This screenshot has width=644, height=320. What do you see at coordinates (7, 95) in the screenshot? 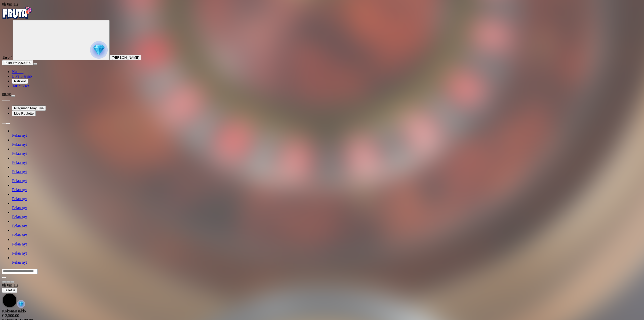
I see `span: 08:59` at bounding box center [7, 95].